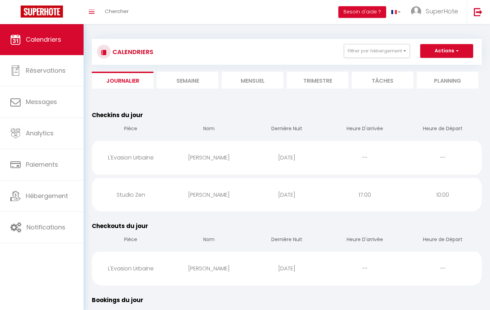  Describe the element at coordinates (132, 52) in the screenshot. I see `h3: CALENDRIERS` at that location.